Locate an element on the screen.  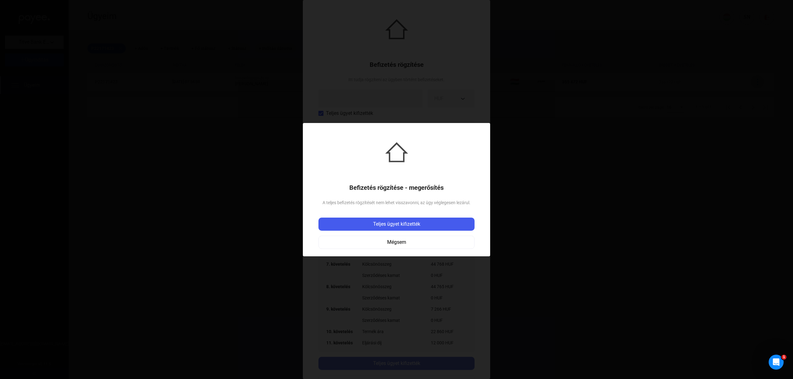
h1: Befizetés rögzítése - megerősítés is located at coordinates (396, 188).